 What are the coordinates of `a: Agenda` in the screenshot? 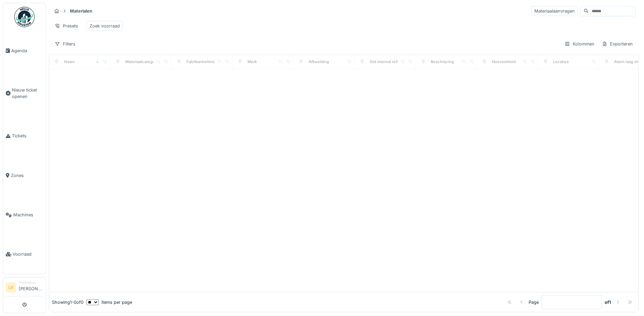 It's located at (25, 51).